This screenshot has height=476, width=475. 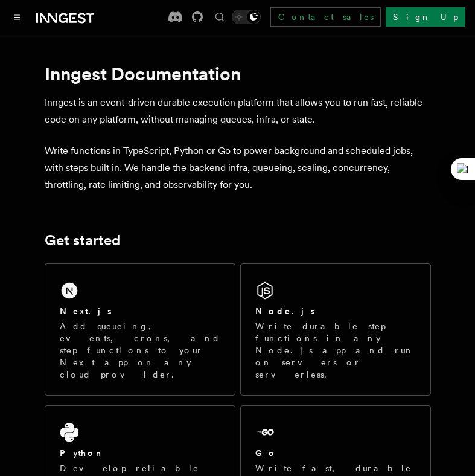 What do you see at coordinates (285, 311) in the screenshot?
I see `h2: Node.js` at bounding box center [285, 311].